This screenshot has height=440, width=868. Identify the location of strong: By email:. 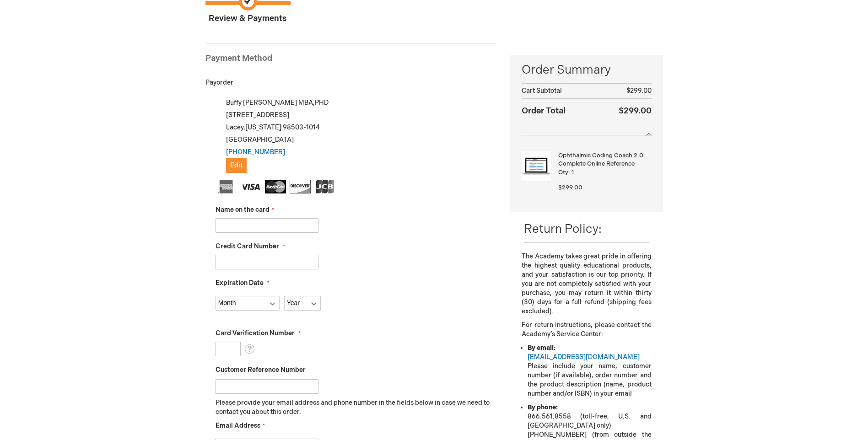
(541, 348).